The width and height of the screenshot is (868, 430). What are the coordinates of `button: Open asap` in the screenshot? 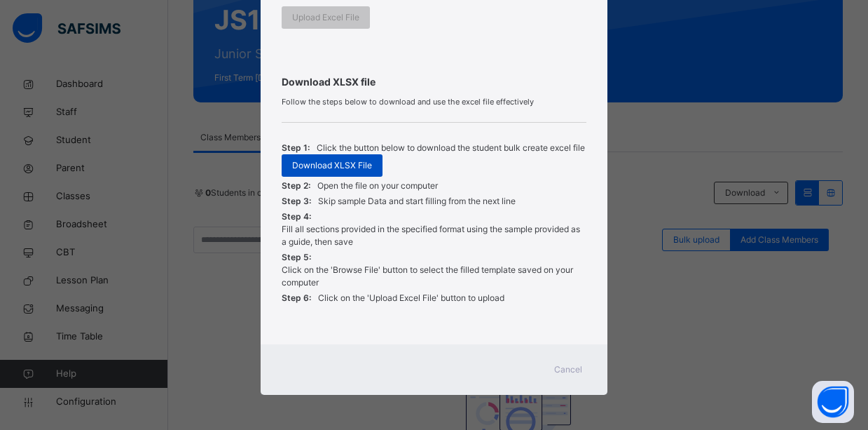 It's located at (833, 401).